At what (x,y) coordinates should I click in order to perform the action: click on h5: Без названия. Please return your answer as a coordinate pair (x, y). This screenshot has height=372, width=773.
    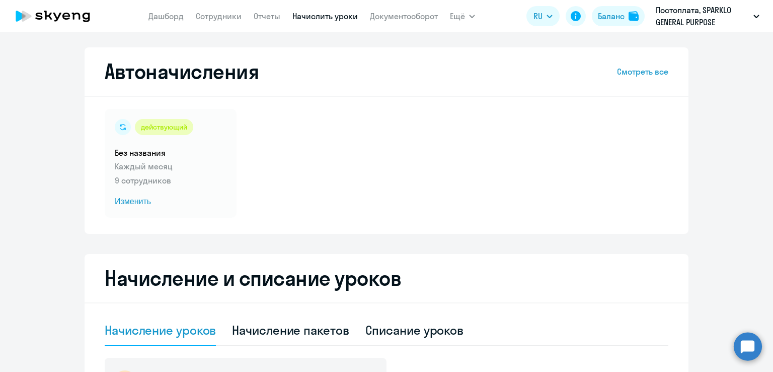
    Looking at the image, I should click on (171, 153).